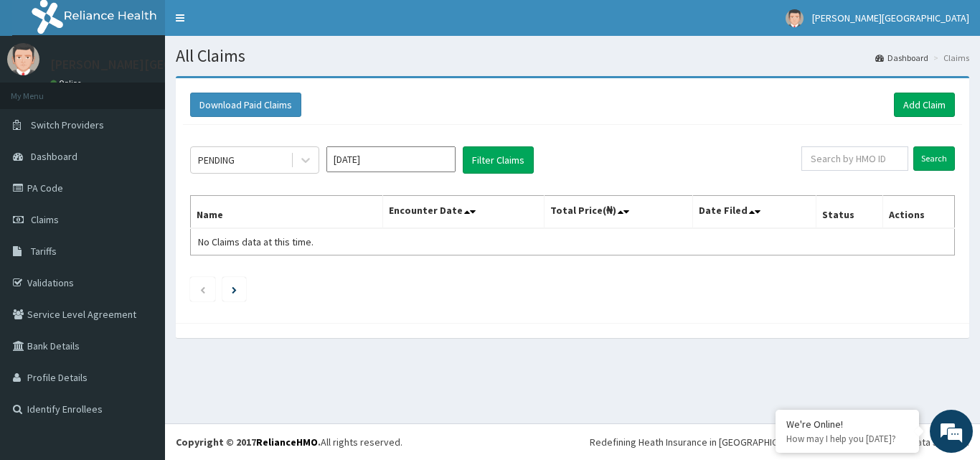 This screenshot has height=460, width=980. Describe the element at coordinates (572, 56) in the screenshot. I see `h1: All Claims` at that location.